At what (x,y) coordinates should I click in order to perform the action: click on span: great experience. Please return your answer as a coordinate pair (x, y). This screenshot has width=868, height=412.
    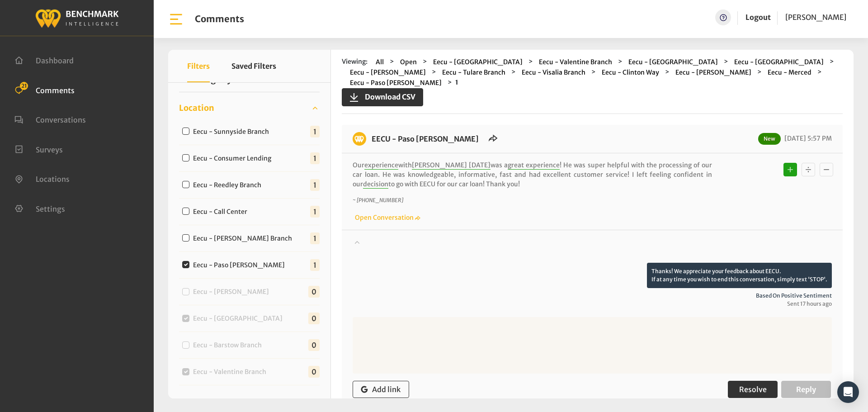
    Looking at the image, I should click on (533, 165).